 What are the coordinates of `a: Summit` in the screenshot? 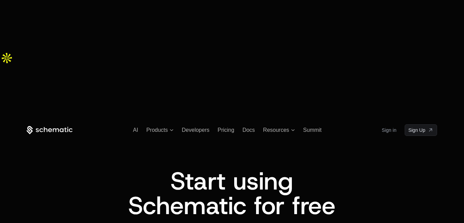 It's located at (313, 130).